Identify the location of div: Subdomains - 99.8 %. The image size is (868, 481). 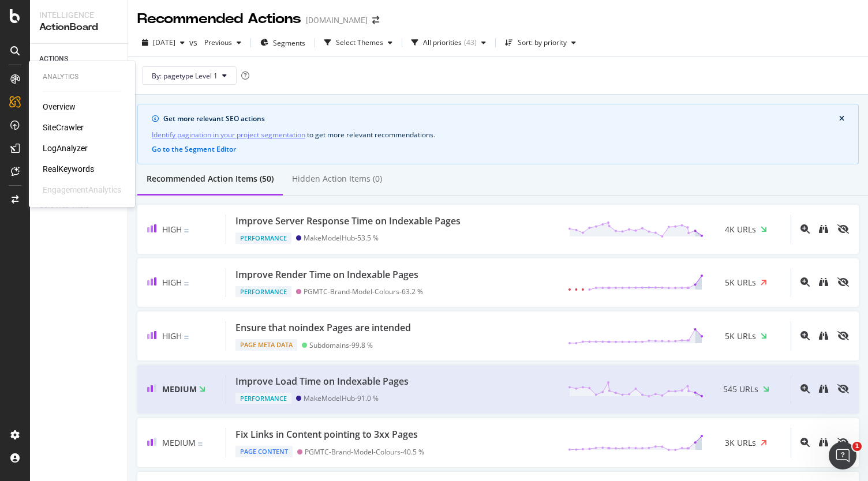
(341, 345).